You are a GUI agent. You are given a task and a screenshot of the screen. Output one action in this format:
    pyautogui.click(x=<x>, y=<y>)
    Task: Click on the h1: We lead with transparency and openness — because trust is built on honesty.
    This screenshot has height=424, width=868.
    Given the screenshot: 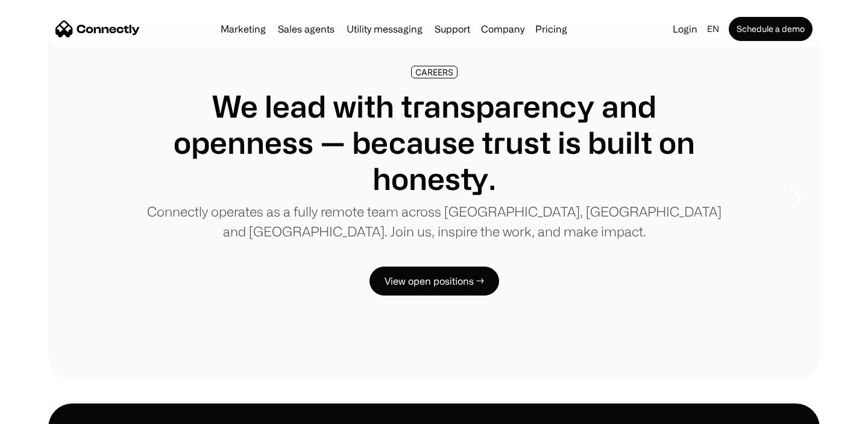 What is the action you would take?
    pyautogui.click(x=434, y=142)
    